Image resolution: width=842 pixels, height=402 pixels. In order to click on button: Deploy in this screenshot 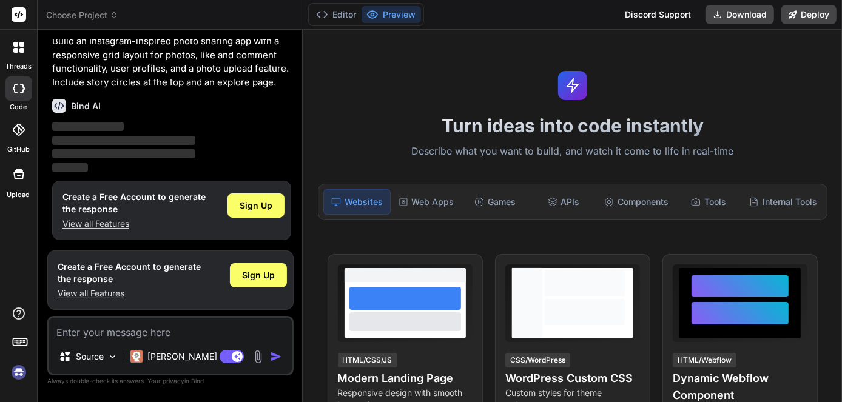, I will do `click(809, 15)`.